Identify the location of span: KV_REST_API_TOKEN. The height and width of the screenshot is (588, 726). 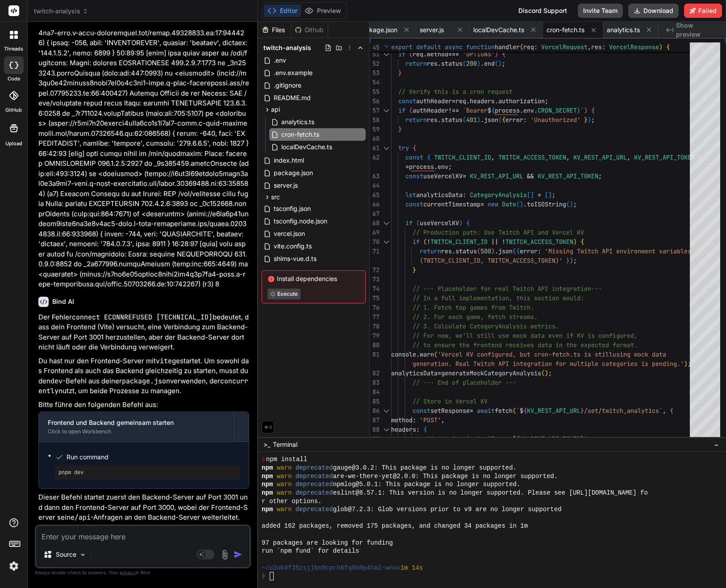
(664, 157).